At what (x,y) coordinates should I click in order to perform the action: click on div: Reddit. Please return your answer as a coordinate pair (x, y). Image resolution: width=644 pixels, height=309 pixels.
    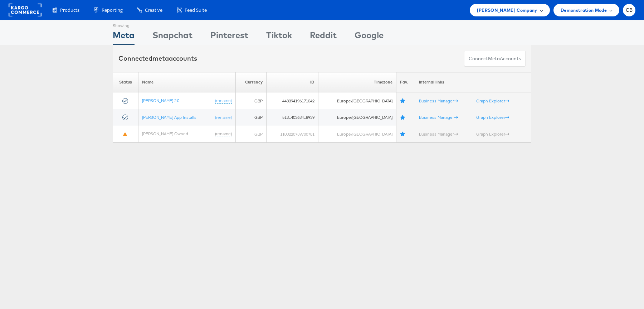
    Looking at the image, I should click on (323, 37).